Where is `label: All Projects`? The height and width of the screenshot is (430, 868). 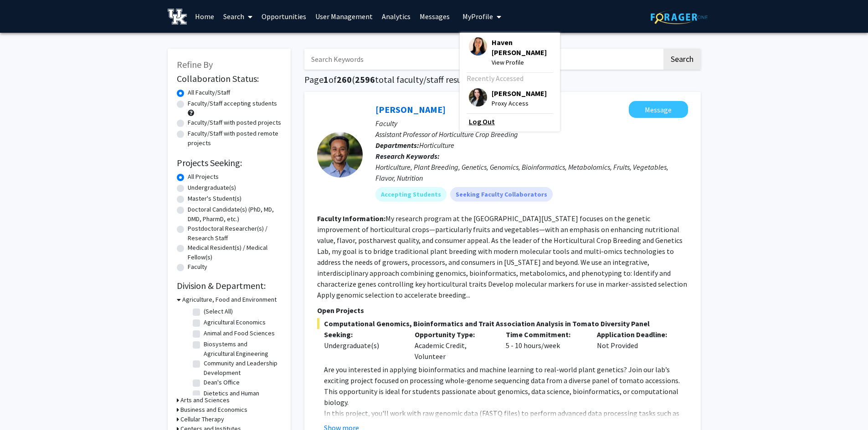
label: All Projects is located at coordinates (203, 176).